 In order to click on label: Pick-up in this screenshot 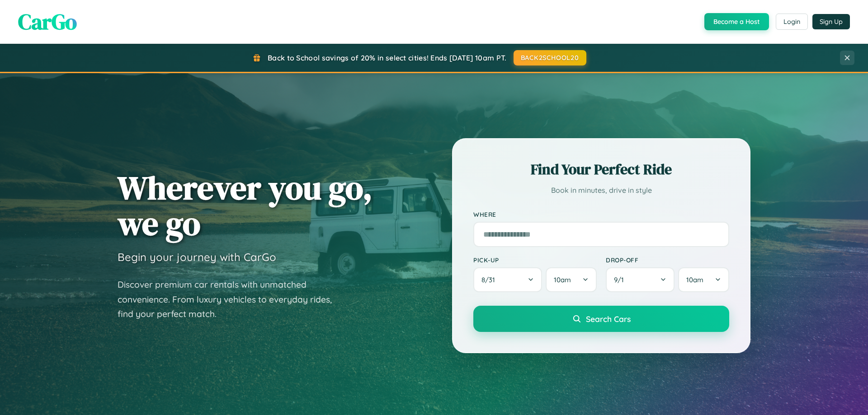, I will do `click(535, 260)`.